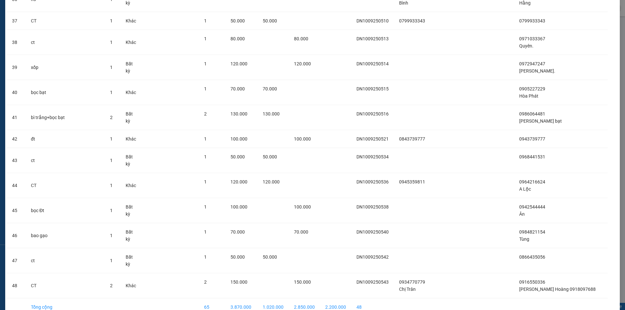 This screenshot has width=625, height=310. What do you see at coordinates (412, 139) in the screenshot?
I see `span: 0843739777` at bounding box center [412, 139].